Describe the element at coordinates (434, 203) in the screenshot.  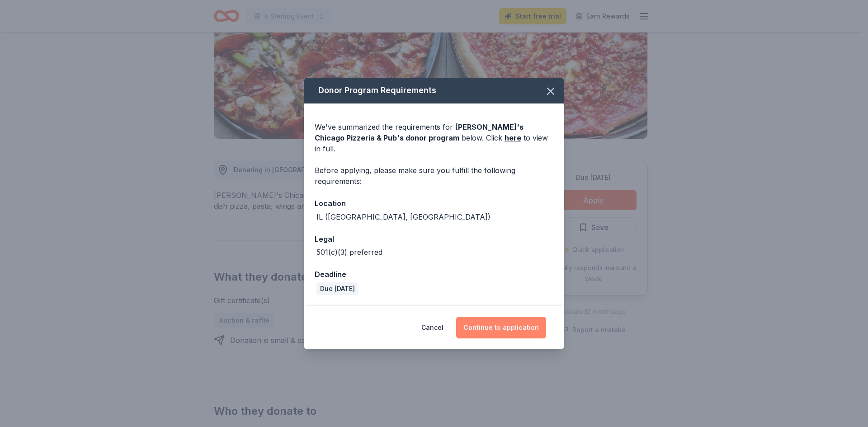
I see `div: Location` at that location.